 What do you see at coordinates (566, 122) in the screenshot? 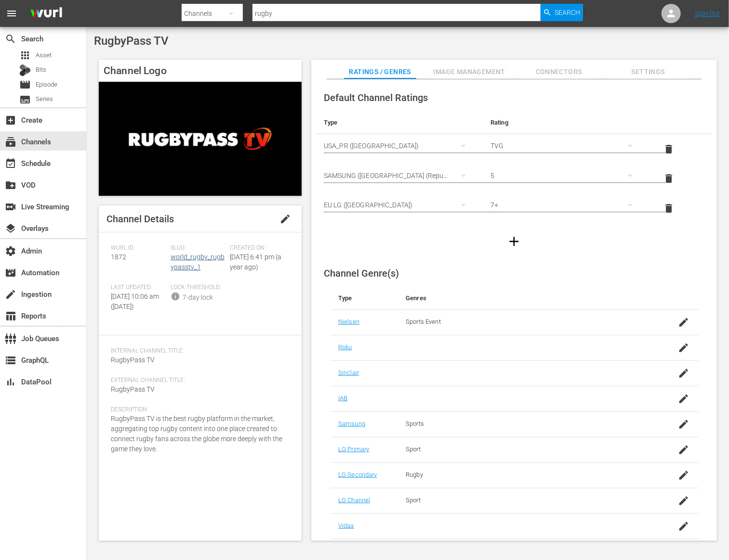
I see `th: Rating` at bounding box center [566, 122].